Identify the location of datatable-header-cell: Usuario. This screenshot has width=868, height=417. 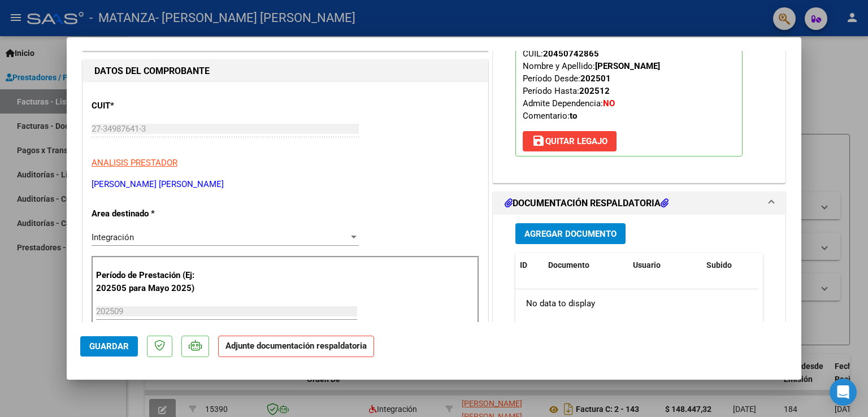
(666, 265).